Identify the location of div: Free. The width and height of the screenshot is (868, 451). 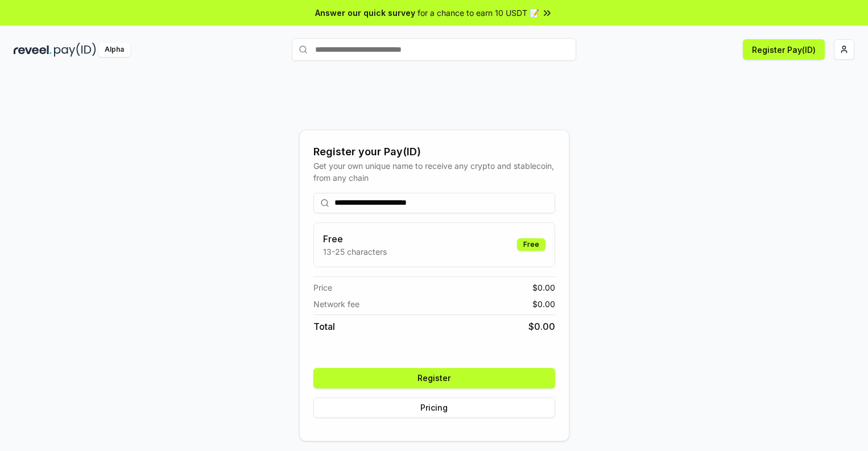
(531, 244).